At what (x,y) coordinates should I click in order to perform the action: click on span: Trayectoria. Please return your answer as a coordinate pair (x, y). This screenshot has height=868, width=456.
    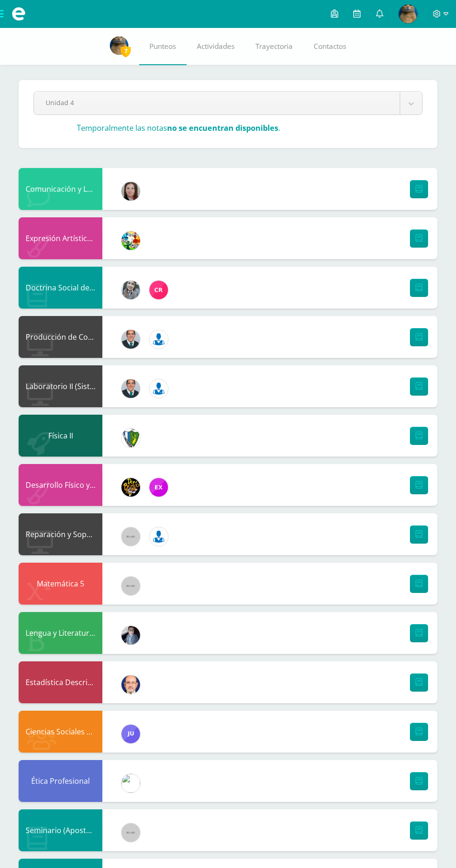
    Looking at the image, I should click on (274, 46).